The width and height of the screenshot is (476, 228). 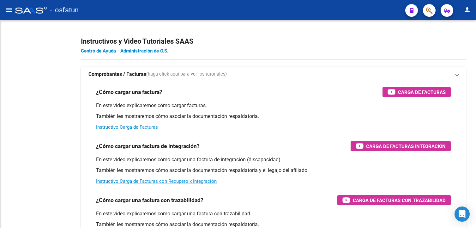 I want to click on h3: ¿Cómo cargar una factura con trazabilidad?, so click(x=150, y=200).